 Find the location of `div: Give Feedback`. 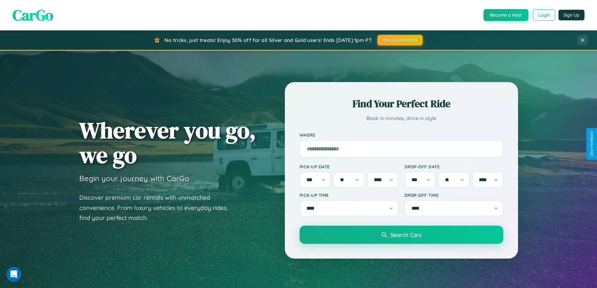

div: Give Feedback is located at coordinates (592, 144).